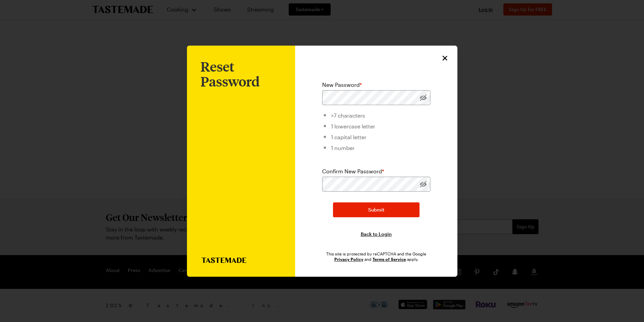 Image resolution: width=644 pixels, height=322 pixels. I want to click on span: >7 characters, so click(348, 115).